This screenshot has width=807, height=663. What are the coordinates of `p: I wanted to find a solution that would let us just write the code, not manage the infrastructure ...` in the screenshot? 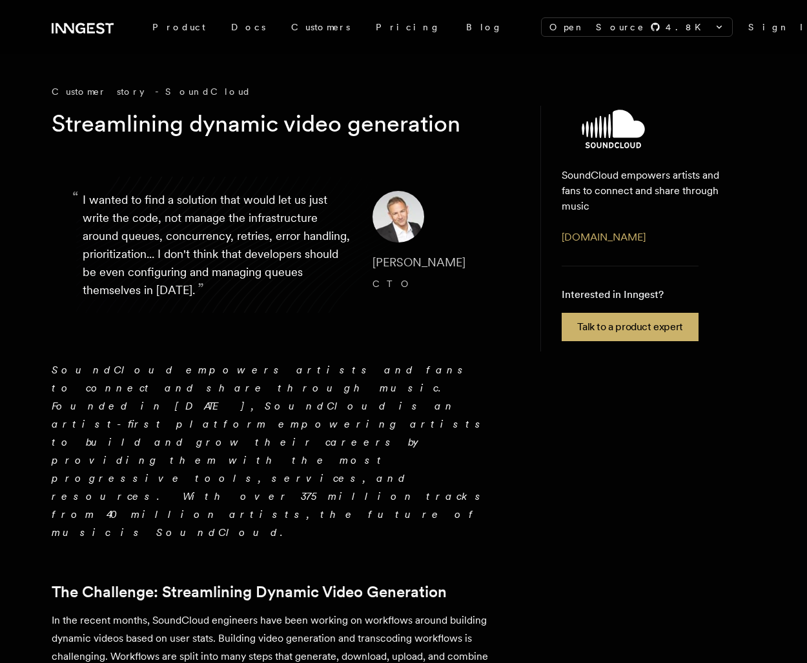 It's located at (217, 245).